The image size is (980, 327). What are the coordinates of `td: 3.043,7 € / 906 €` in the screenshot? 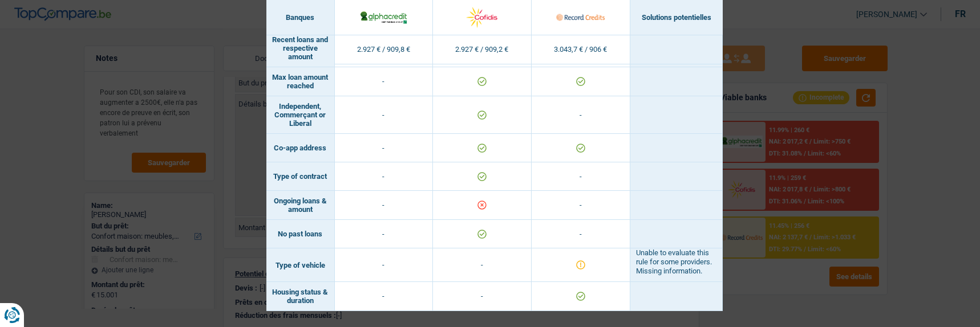 It's located at (581, 50).